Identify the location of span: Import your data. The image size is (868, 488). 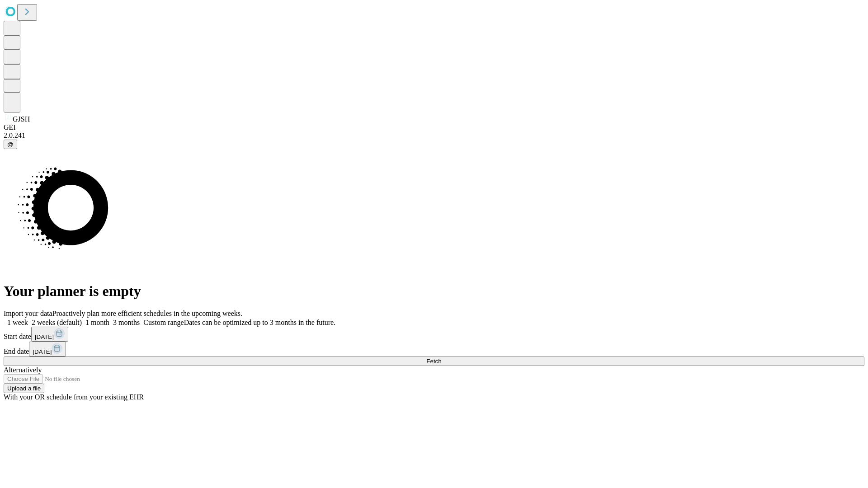
(28, 313).